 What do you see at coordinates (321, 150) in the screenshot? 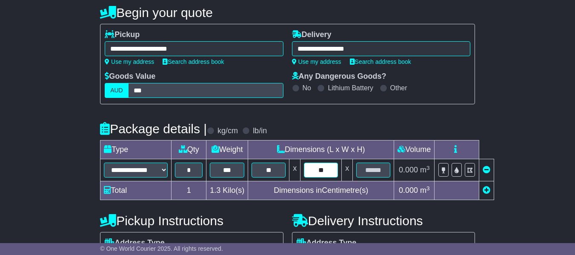
I see `td: Dimensions (L x W x H)` at bounding box center [321, 150].